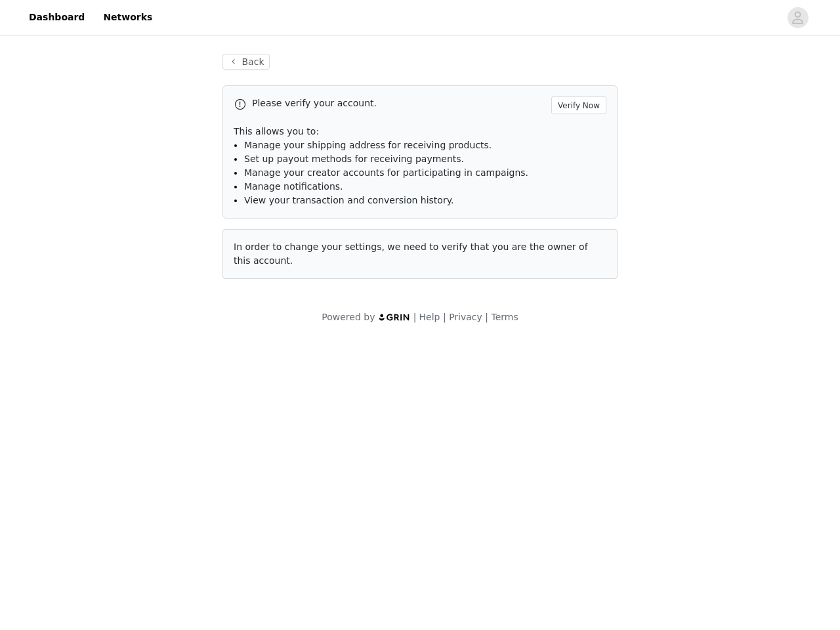 Image resolution: width=840 pixels, height=630 pixels. Describe the element at coordinates (798, 18) in the screenshot. I see `div: avatar` at that location.